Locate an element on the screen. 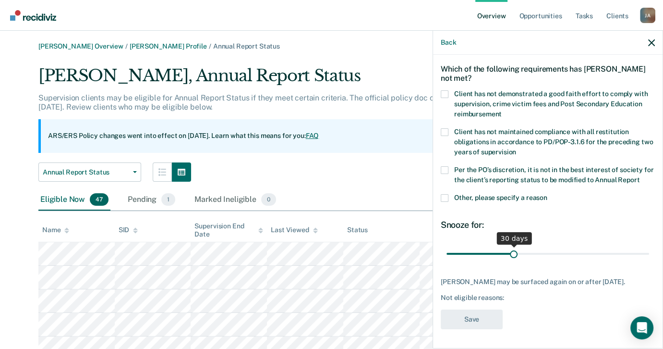 The width and height of the screenshot is (663, 349). span: Other, please specify a reason is located at coordinates (501, 197).